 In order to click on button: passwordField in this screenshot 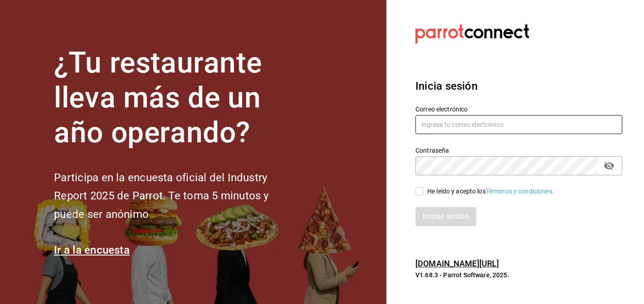, I will do `click(609, 166)`.